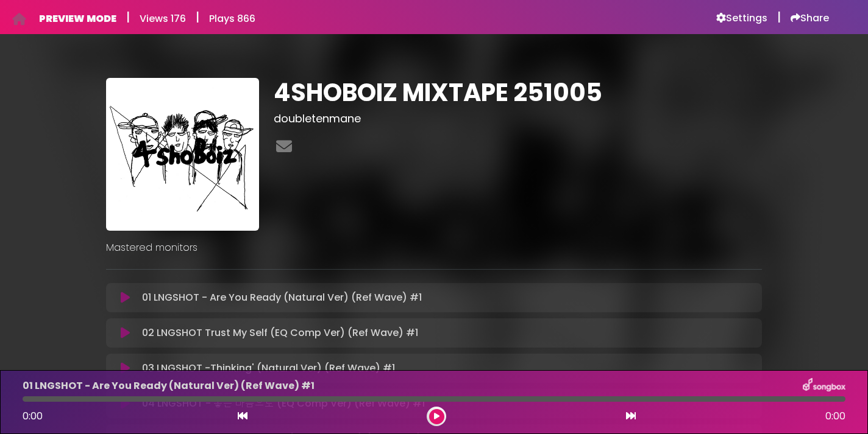 This screenshot has width=868, height=434. What do you see at coordinates (742, 18) in the screenshot?
I see `a: Settings` at bounding box center [742, 18].